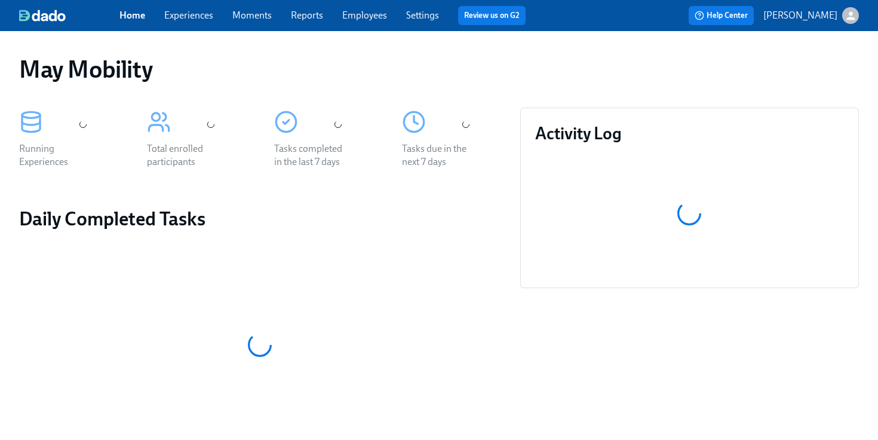  I want to click on h1: May Mobility, so click(85, 69).